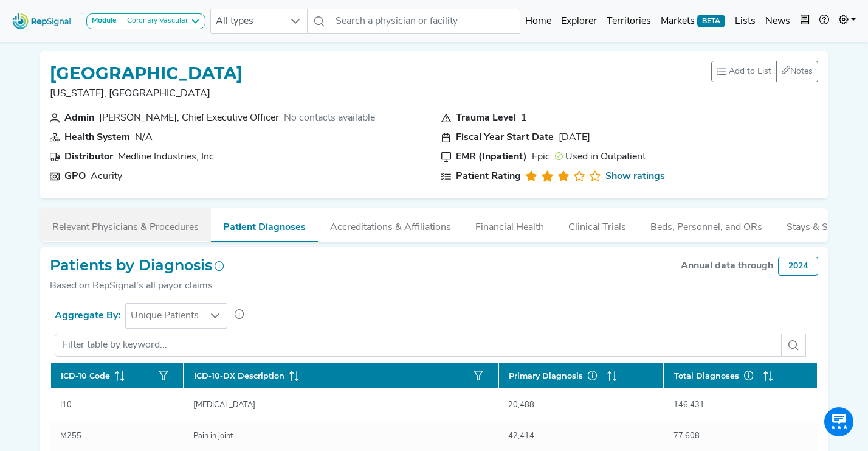 Image resolution: width=868 pixels, height=451 pixels. I want to click on div: Robert I. Grossman, Chief Executive Officer, so click(189, 118).